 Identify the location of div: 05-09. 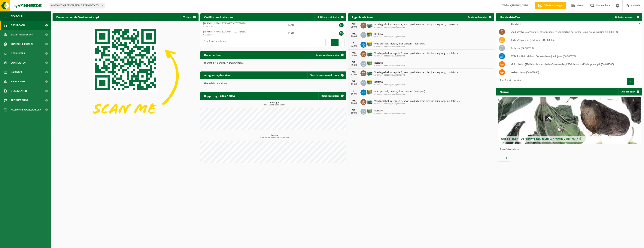
(354, 56).